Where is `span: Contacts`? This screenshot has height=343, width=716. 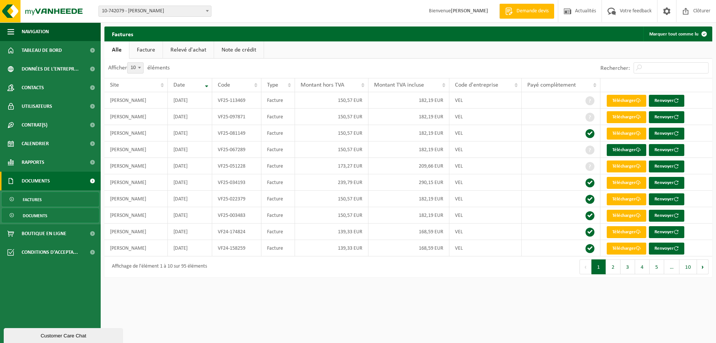
span: Contacts is located at coordinates (33, 88).